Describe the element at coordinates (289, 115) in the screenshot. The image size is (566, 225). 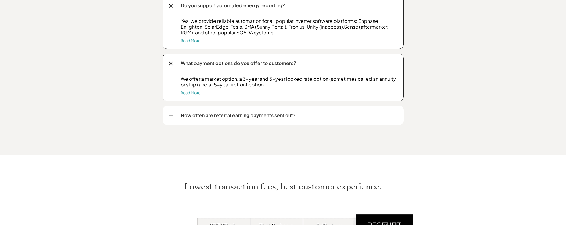
I see `p: How often are referral earning payments sent out?` at that location.